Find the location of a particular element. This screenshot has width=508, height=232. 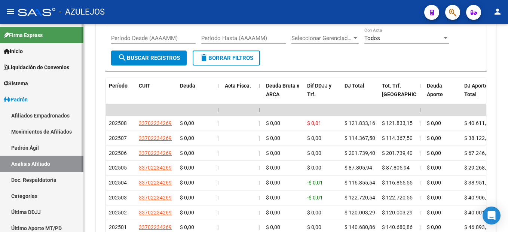

span: $ 121.833,16 is located at coordinates (360, 123).